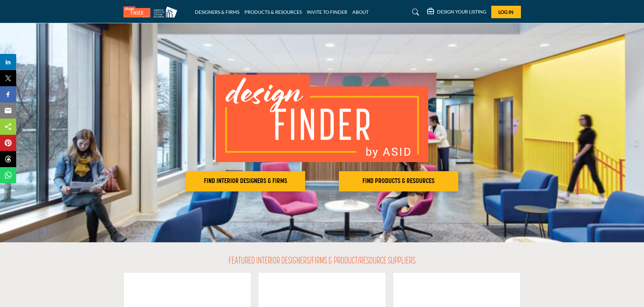 Image resolution: width=644 pixels, height=307 pixels. What do you see at coordinates (246, 182) in the screenshot?
I see `h2: FIND INTERIOR DESIGNERS & FIRMS` at bounding box center [246, 182].